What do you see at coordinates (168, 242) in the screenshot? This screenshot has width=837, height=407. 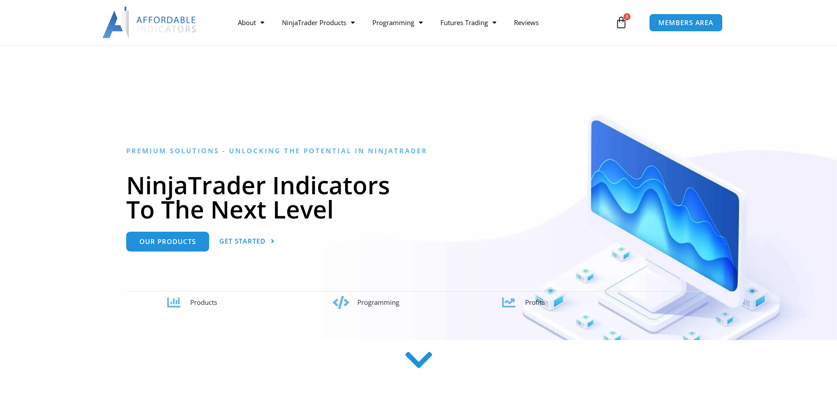 I see `a: Our Products` at bounding box center [168, 242].